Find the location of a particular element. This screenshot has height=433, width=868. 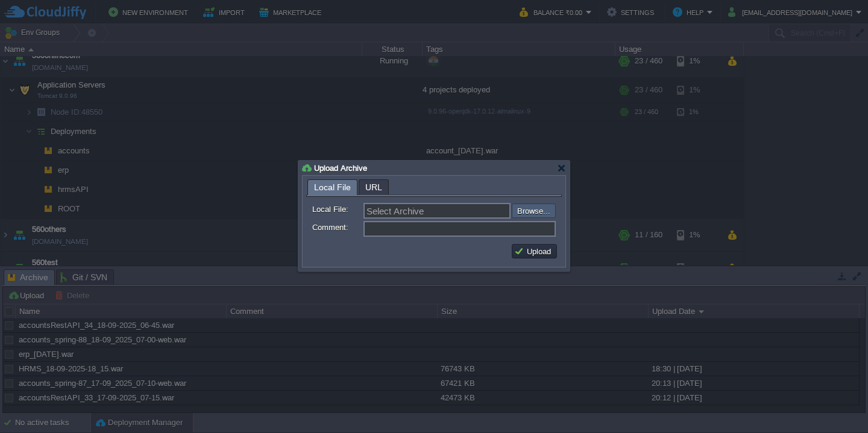

label: Local File: is located at coordinates (337, 209).